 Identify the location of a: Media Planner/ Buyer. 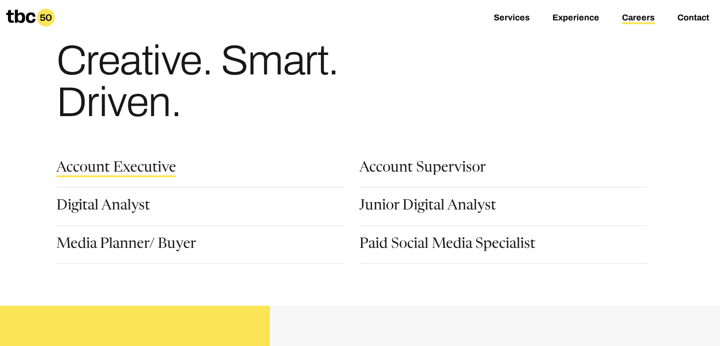
(126, 245).